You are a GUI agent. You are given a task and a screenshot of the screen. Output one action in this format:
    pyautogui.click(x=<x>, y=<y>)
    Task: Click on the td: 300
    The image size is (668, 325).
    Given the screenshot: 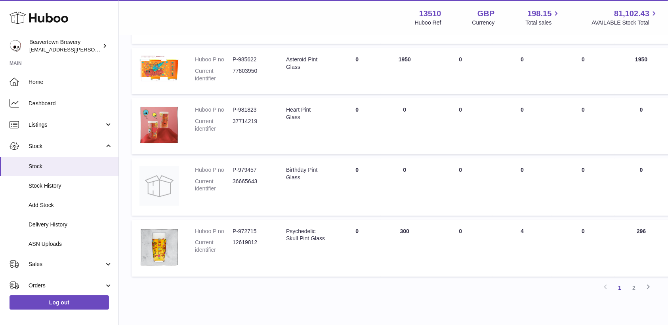 What is the action you would take?
    pyautogui.click(x=405, y=248)
    